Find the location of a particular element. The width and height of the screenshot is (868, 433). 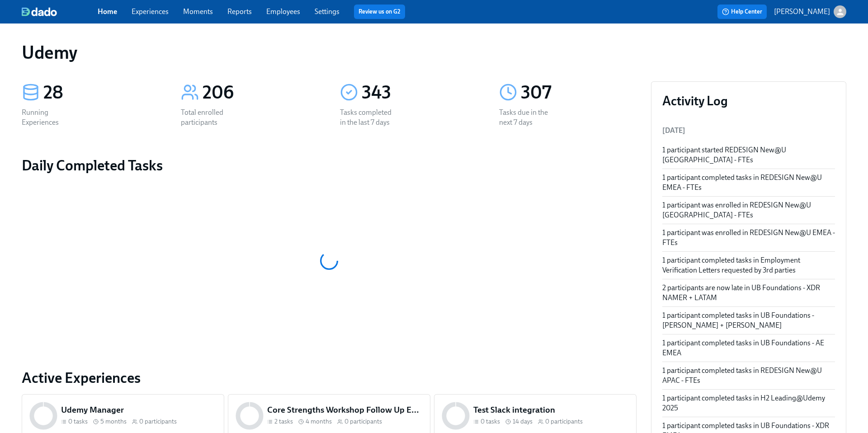

span: Help Center is located at coordinates (742, 12).